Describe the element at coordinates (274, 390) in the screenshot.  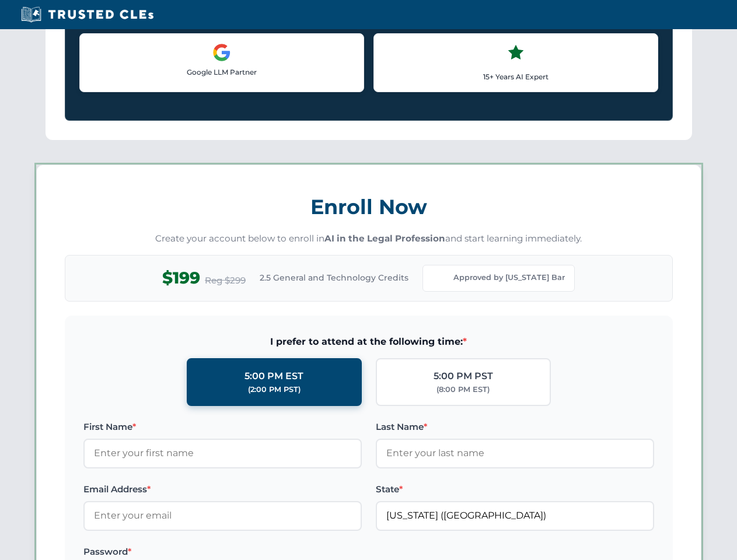
I see `div: (2:00 PM PST)` at that location.